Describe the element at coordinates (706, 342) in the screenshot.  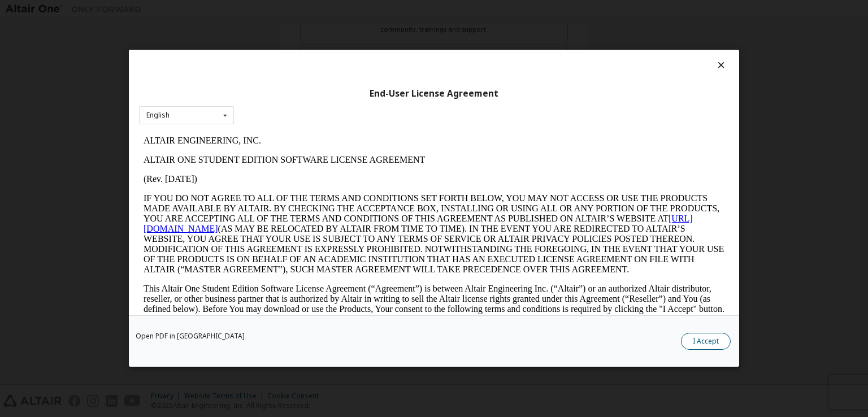
I see `button: I Accept` at that location.